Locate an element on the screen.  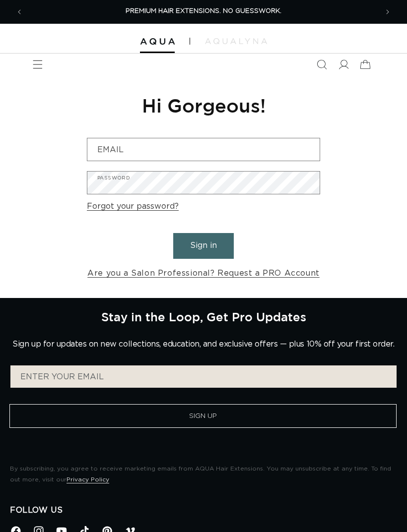
button: Sign Up is located at coordinates (203, 416).